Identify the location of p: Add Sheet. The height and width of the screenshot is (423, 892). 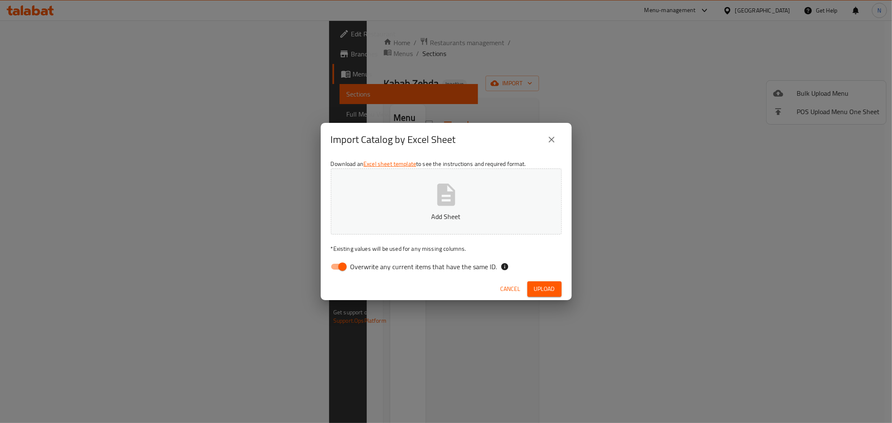
(446, 217).